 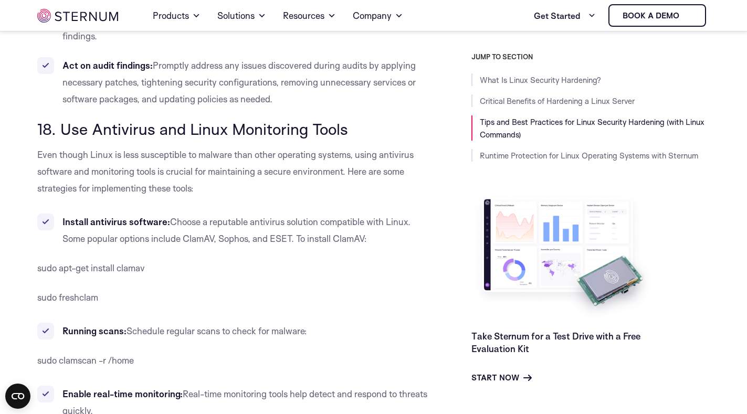 I want to click on span: sudo apt-get install clamav, so click(x=91, y=268).